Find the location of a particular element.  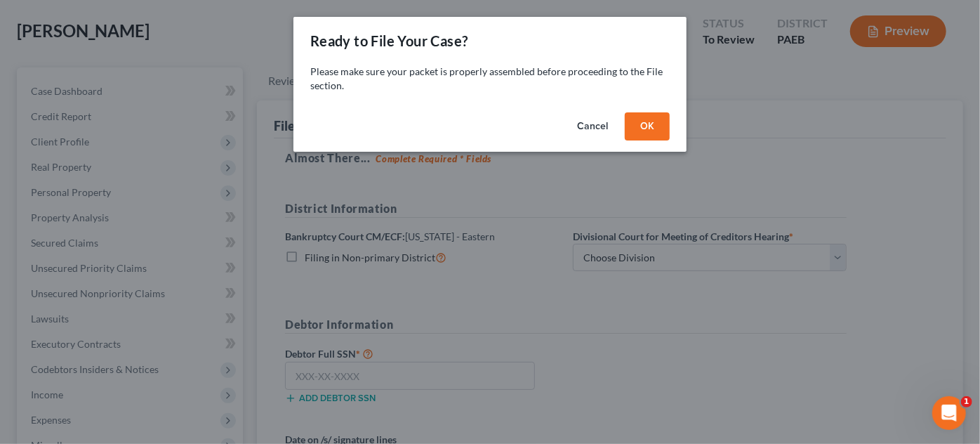

p: Please make sure your packet is properly assembled before proceeding to the File section. is located at coordinates (490, 79).